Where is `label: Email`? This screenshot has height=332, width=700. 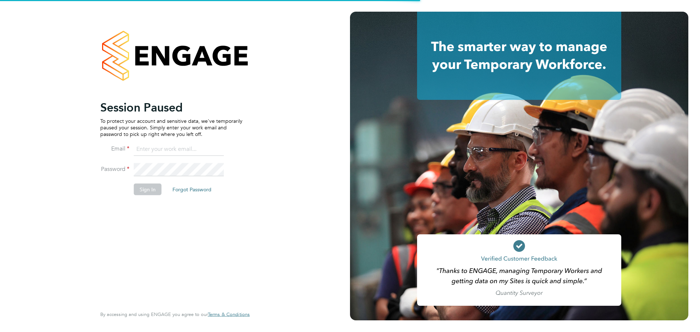 label: Email is located at coordinates (115, 148).